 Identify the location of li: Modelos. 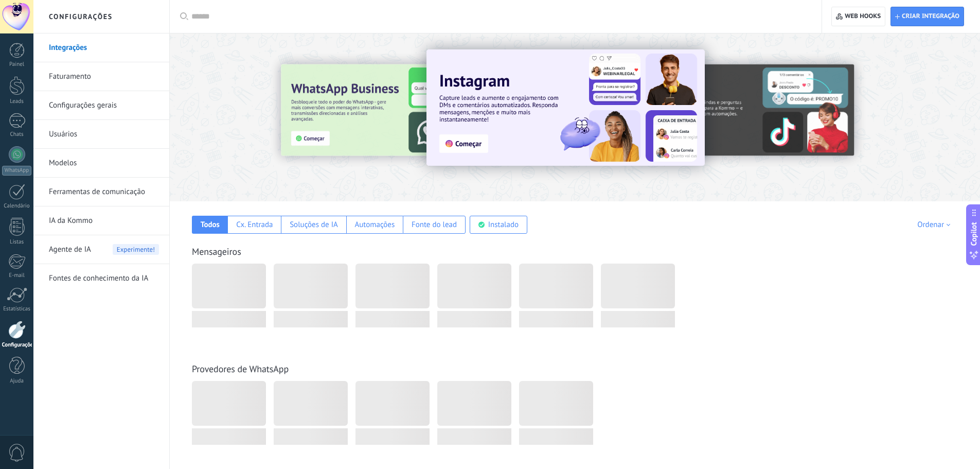
(101, 164).